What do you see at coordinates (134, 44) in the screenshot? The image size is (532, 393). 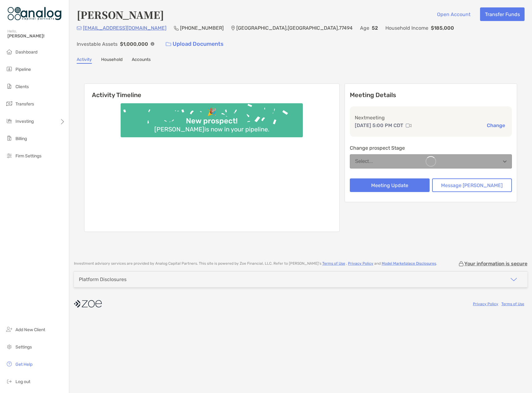 I see `p: $1,000,000` at bounding box center [134, 44].